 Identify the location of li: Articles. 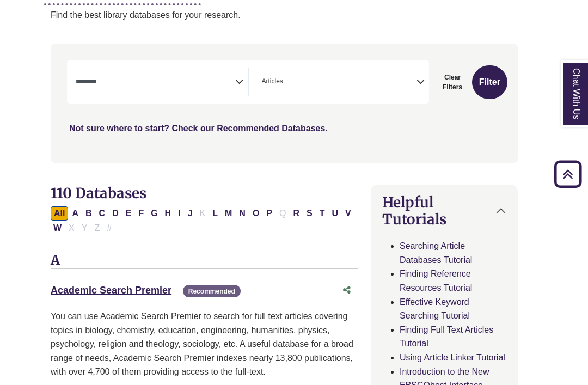
(270, 81).